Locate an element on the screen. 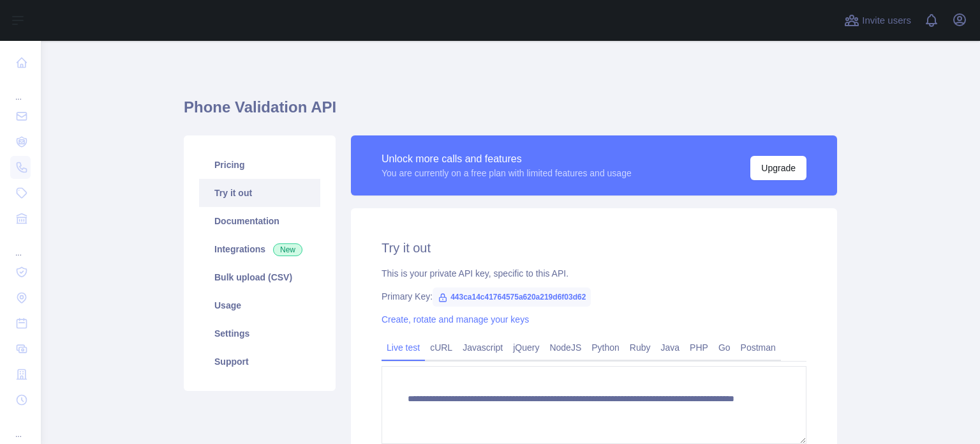  a: Usage is located at coordinates (259, 305).